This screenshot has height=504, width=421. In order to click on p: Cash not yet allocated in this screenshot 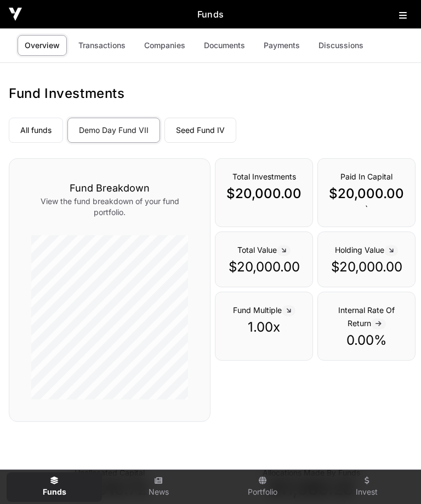, I will do `click(110, 473)`.